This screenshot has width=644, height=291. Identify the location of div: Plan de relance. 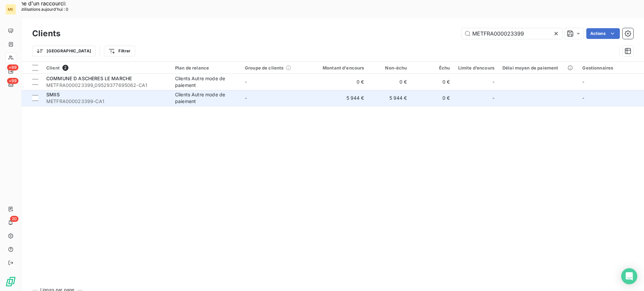
(206, 68).